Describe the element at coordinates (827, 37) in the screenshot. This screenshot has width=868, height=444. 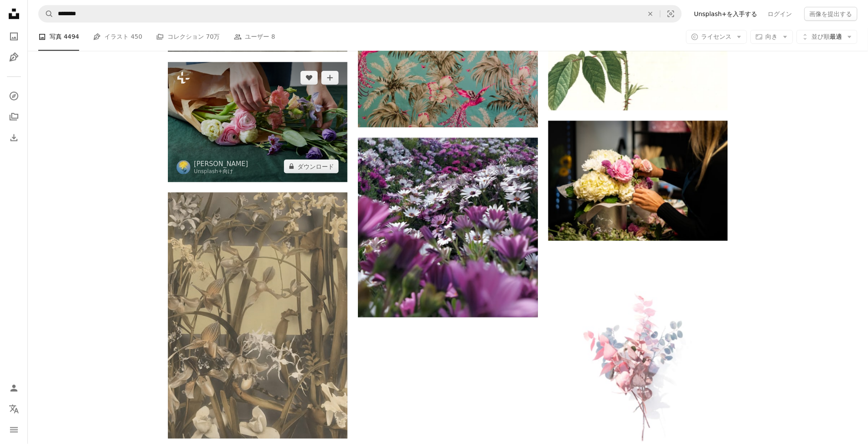
I see `span: 最適` at that location.